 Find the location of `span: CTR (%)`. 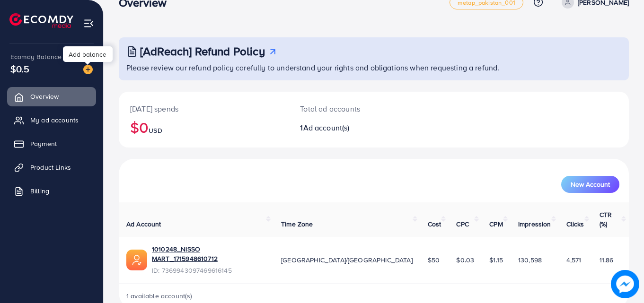

span: CTR (%) is located at coordinates (606, 219).